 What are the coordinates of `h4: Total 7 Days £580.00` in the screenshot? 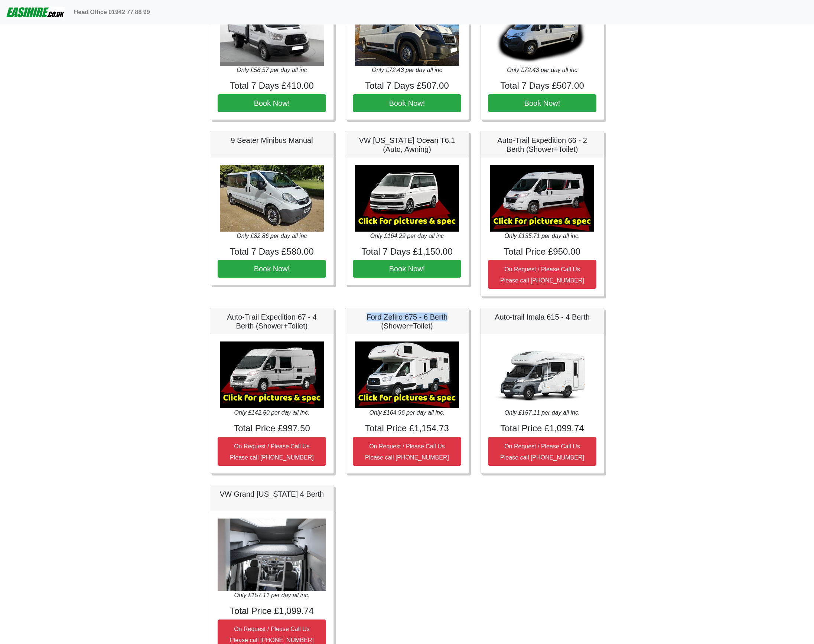 It's located at (272, 252).